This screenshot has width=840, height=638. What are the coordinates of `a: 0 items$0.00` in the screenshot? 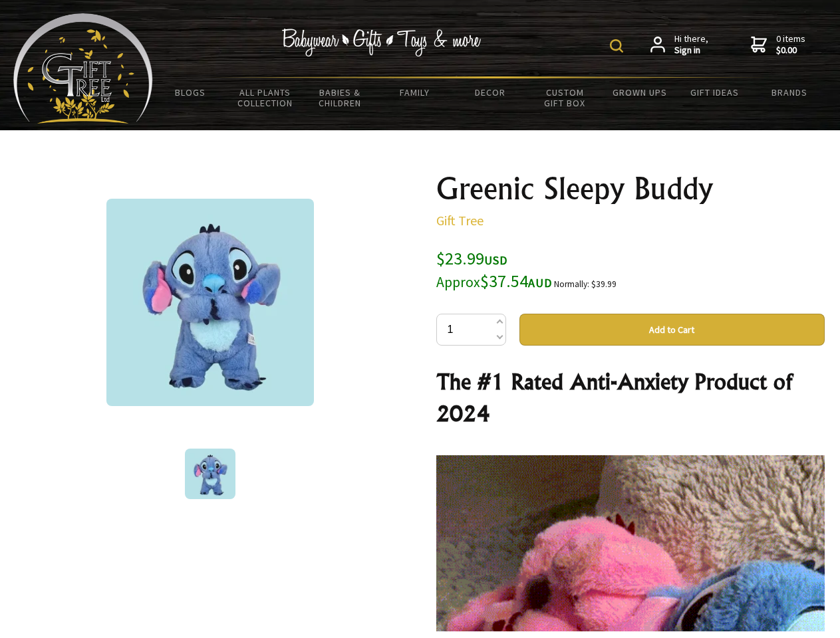 It's located at (778, 44).